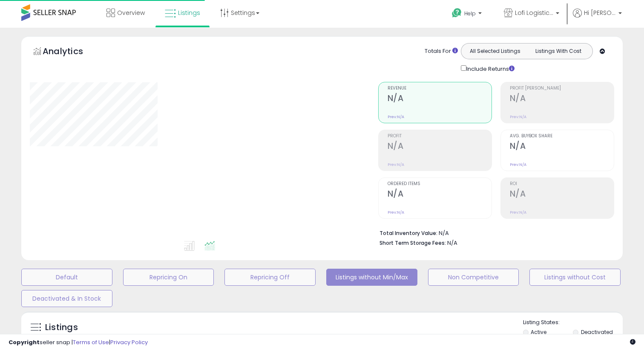 The image size is (644, 351). What do you see at coordinates (495, 51) in the screenshot?
I see `button: All Selected Listings` at bounding box center [495, 51].